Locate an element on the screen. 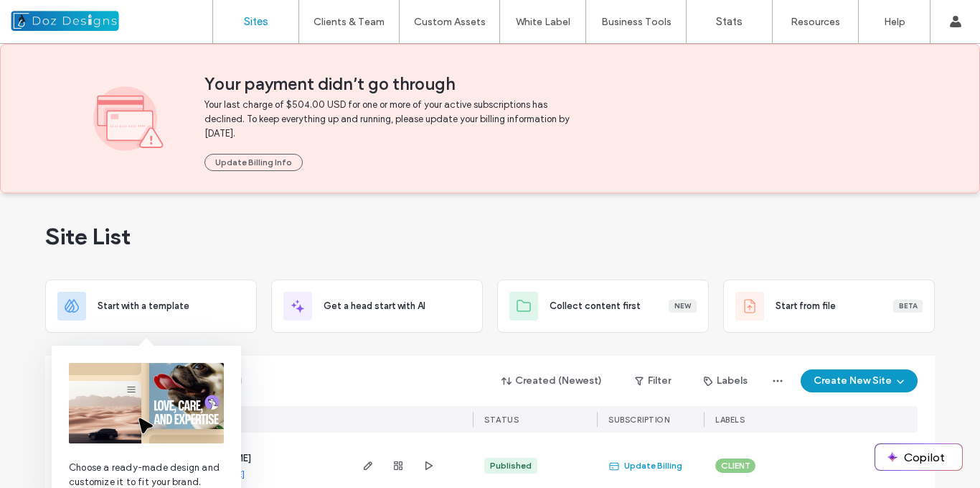  span: Update Billing is located at coordinates (645, 465).